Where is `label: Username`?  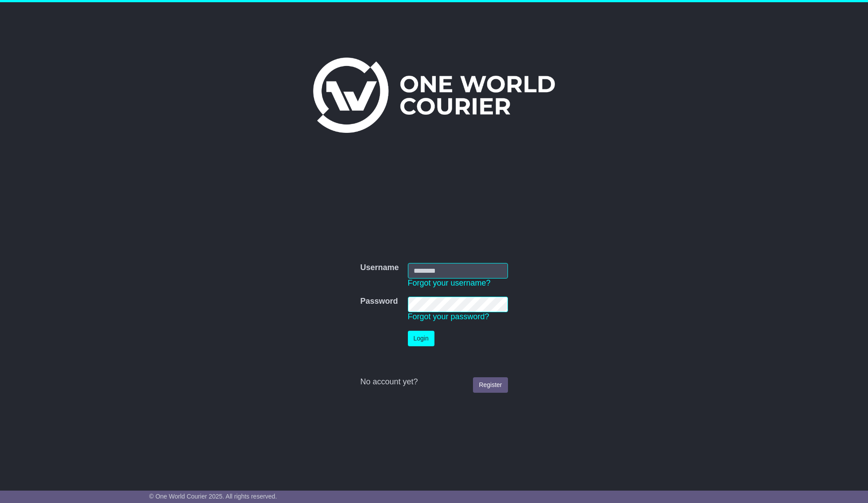 label: Username is located at coordinates (379, 268).